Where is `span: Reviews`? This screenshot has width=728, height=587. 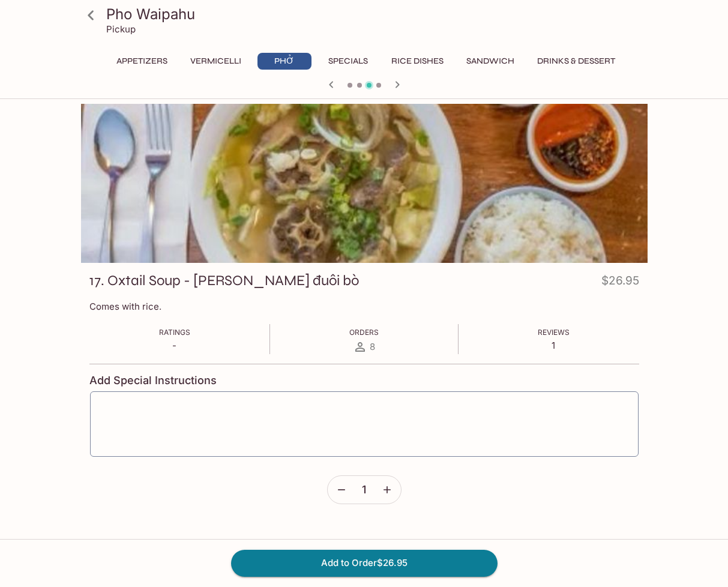
span: Reviews is located at coordinates (554, 332).